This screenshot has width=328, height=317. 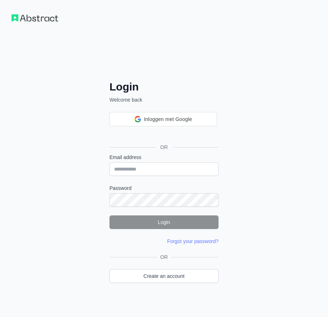 What do you see at coordinates (164, 100) in the screenshot?
I see `p: Welcome back` at bounding box center [164, 100].